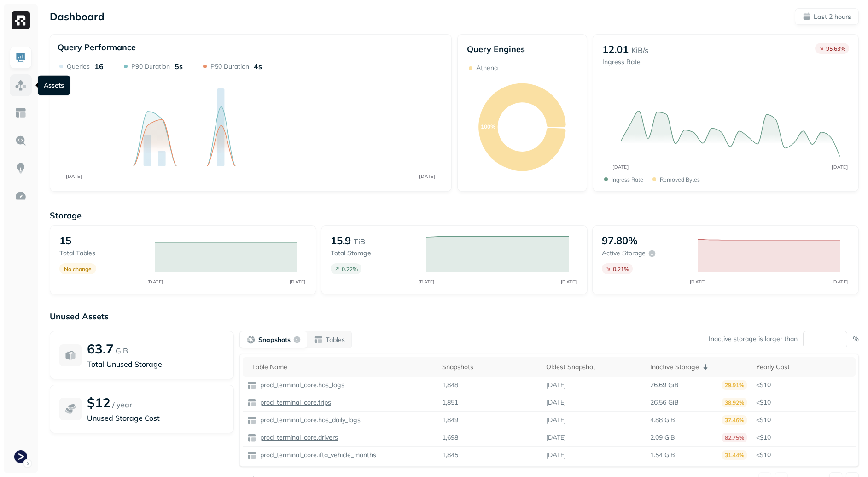 The width and height of the screenshot is (868, 477). What do you see at coordinates (350, 269) in the screenshot?
I see `p: 0.22 %` at bounding box center [350, 269].